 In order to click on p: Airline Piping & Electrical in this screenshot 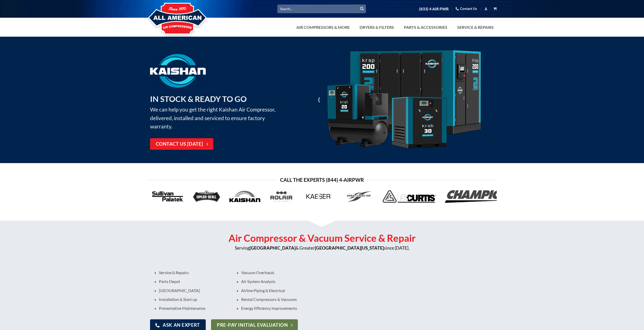, I will do `click(290, 290)`.